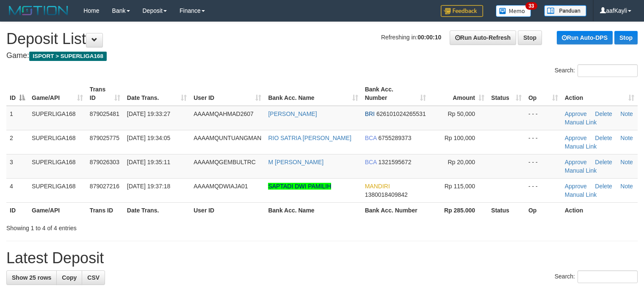 The height and width of the screenshot is (292, 644). I want to click on div: Showing 1 to 4 of 4 entries, so click(134, 226).